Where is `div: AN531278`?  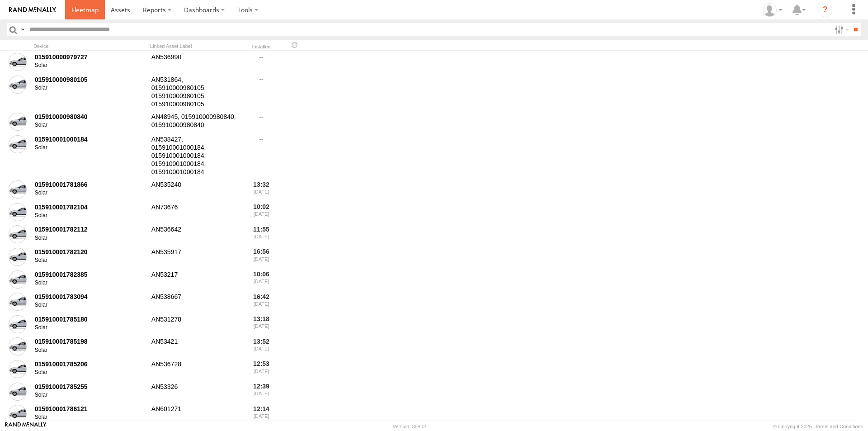
div: AN531278 is located at coordinates (195, 324).